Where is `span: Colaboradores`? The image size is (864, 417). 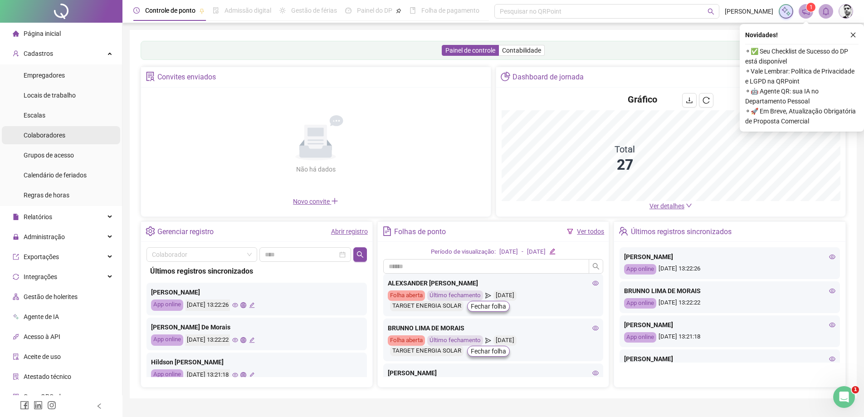
span: Colaboradores is located at coordinates (44, 135).